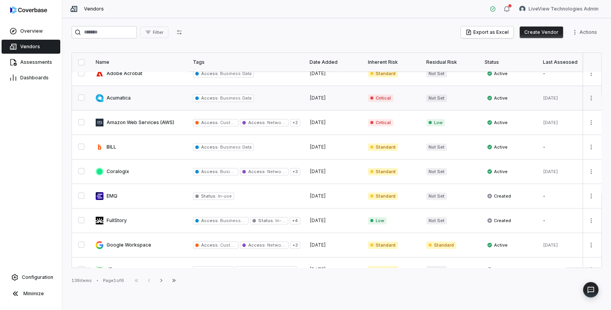 Image resolution: width=611 pixels, height=310 pixels. What do you see at coordinates (31, 62) in the screenshot?
I see `a: Assessments` at bounding box center [31, 62].